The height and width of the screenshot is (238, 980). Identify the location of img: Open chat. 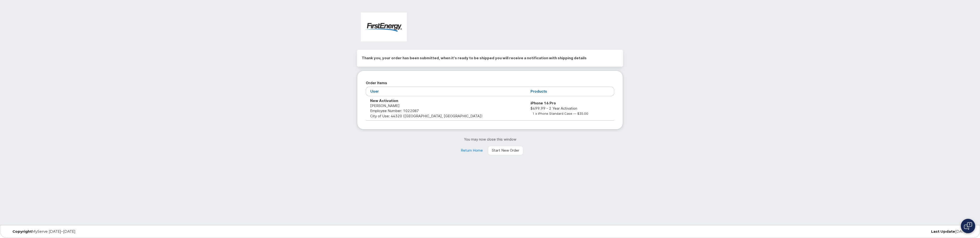
(968, 226).